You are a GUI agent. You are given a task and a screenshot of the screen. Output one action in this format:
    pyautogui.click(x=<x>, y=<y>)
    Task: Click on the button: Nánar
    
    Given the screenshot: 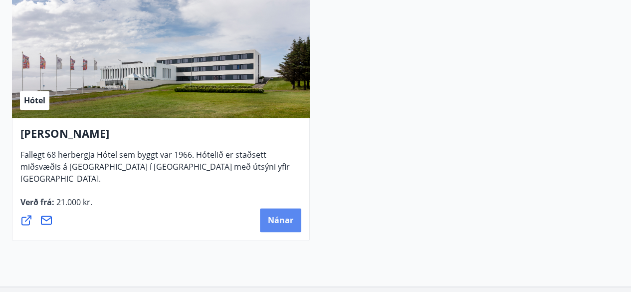 What is the action you would take?
    pyautogui.click(x=280, y=220)
    